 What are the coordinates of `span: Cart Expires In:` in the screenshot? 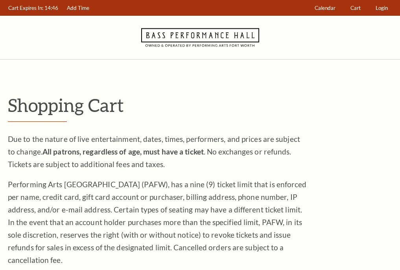 It's located at (26, 8).